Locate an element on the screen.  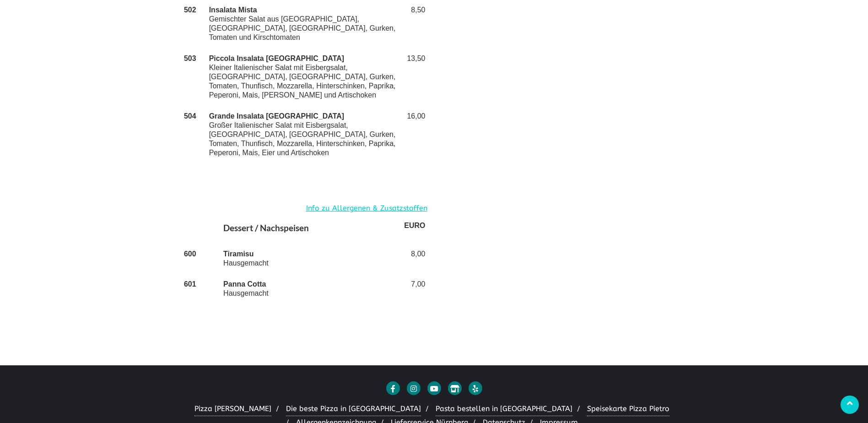
a: Info zu Allergenen & Zusatzstoffen is located at coordinates (367, 208).